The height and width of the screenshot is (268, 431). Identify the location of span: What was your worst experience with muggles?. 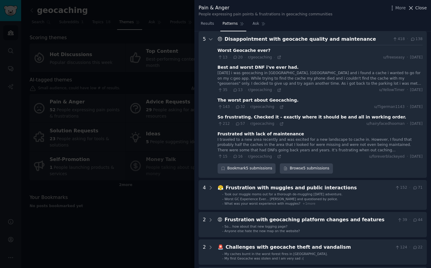
(262, 204).